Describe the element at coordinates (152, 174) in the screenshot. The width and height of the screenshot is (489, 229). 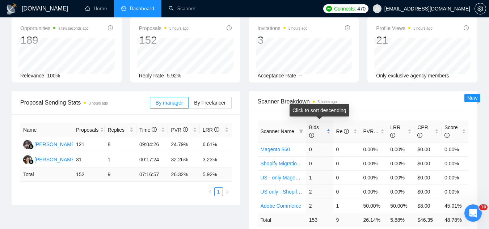
I see `td: 07:16:57` at that location.